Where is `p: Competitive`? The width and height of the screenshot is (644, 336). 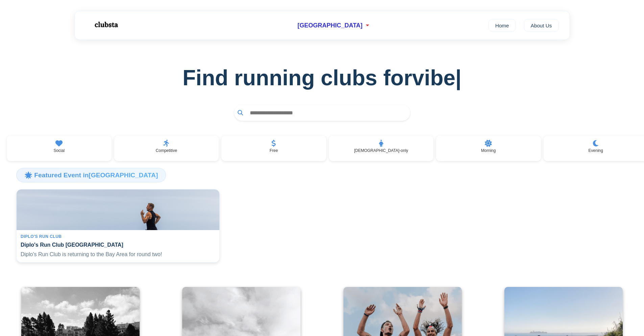
p: Competitive is located at coordinates (166, 150).